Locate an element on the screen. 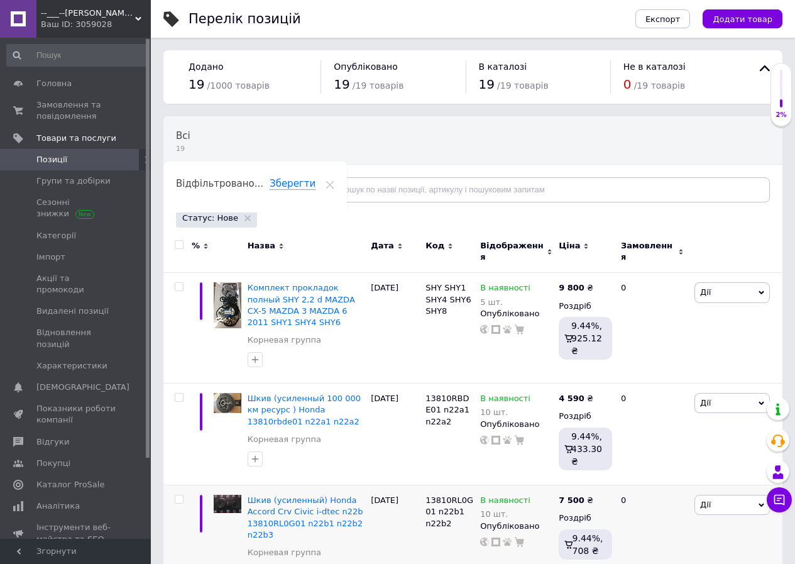 The height and width of the screenshot is (564, 795). span: Акції та промокоди is located at coordinates (76, 284).